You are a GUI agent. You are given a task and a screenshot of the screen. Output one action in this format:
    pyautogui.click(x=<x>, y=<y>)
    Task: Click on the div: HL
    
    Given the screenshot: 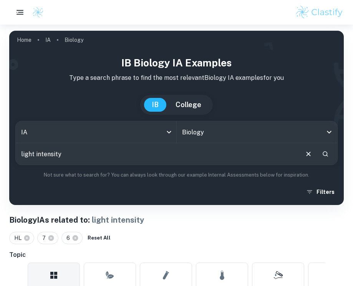 What is the action you would take?
    pyautogui.click(x=22, y=238)
    